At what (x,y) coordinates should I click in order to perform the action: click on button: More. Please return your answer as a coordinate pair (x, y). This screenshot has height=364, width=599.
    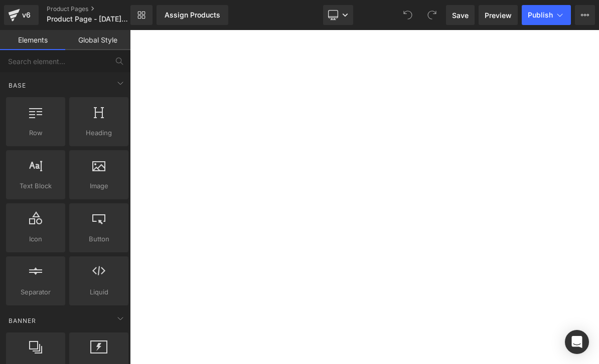
    Looking at the image, I should click on (585, 15).